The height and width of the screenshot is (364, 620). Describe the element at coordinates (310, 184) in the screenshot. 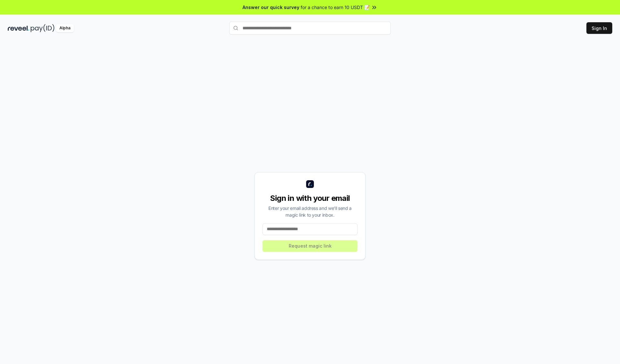

I see `img: logo_small` at that location.